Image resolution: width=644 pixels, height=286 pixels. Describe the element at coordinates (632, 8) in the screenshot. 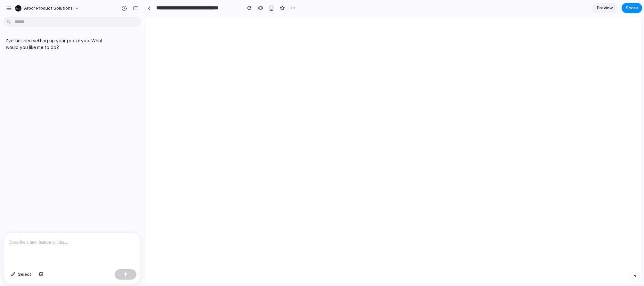

I see `span: Share` at that location.